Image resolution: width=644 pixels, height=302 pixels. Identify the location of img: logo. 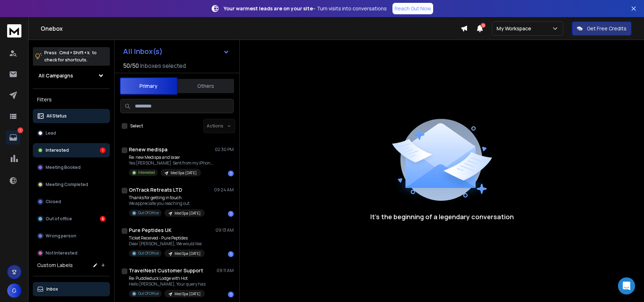
(14, 31).